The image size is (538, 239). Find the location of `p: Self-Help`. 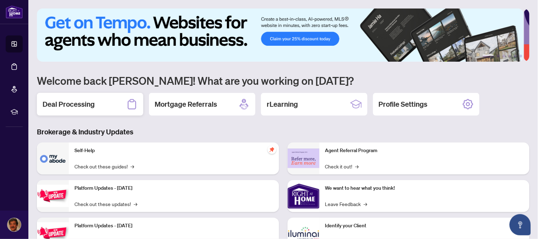

p: Self-Help is located at coordinates (174, 151).